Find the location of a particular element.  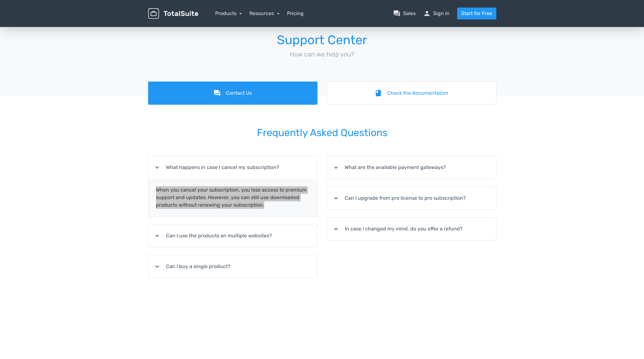

i: forum is located at coordinates (217, 93).